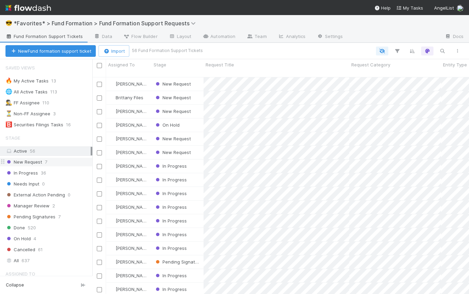  I want to click on div: On Hold, so click(167, 125).